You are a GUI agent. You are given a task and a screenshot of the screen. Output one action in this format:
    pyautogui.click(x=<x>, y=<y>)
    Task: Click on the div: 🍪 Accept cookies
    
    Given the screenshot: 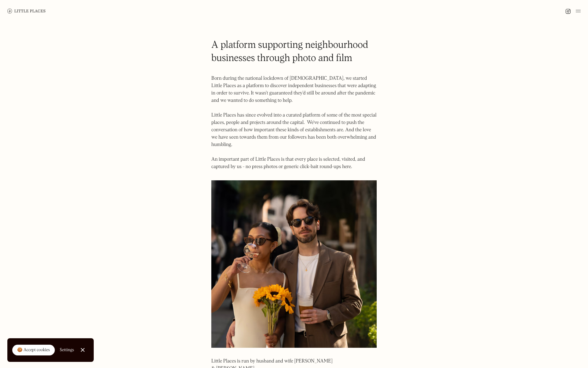 What is the action you would take?
    pyautogui.click(x=33, y=350)
    